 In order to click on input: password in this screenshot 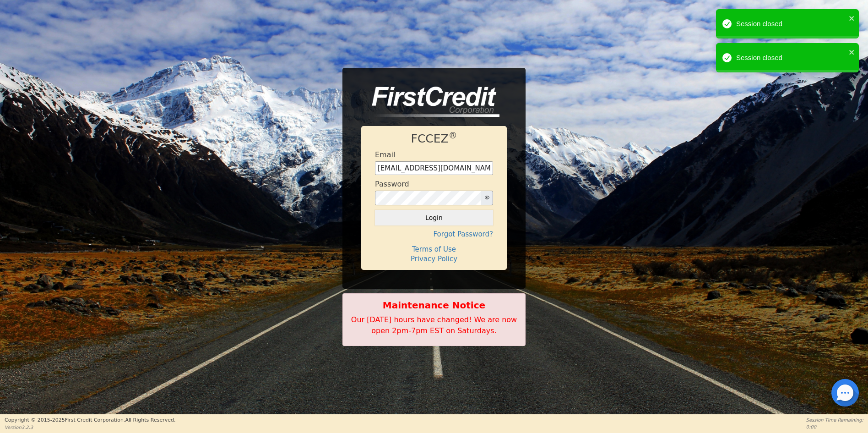, I will do `click(428, 198)`.